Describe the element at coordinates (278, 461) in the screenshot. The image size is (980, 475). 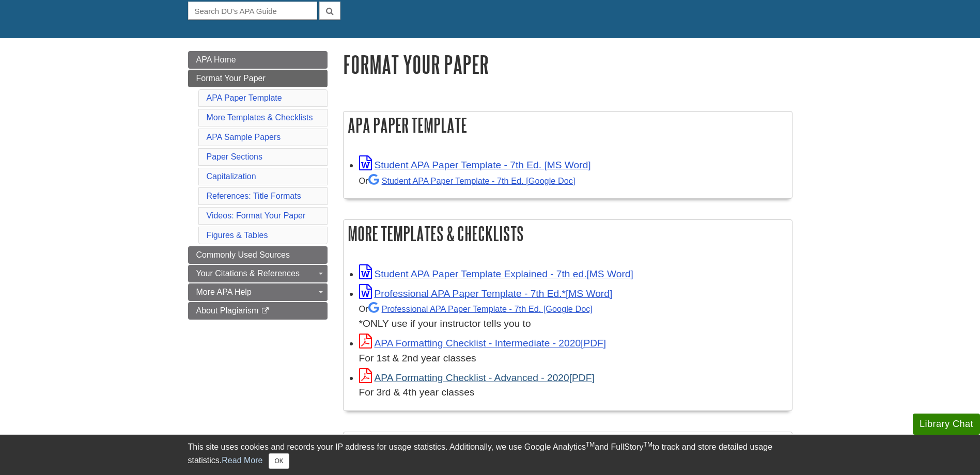
I see `button: Close` at that location.